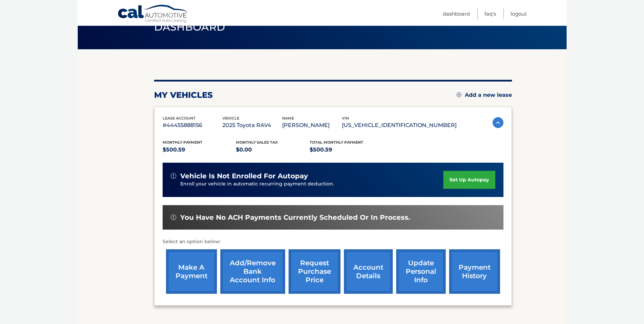 The image size is (644, 324). Describe the element at coordinates (484, 95) in the screenshot. I see `a: Add a new lease` at that location.